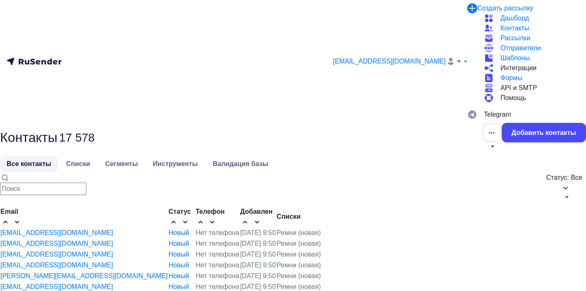 The image size is (586, 291). I want to click on div: Статус: Все, so click(564, 178).